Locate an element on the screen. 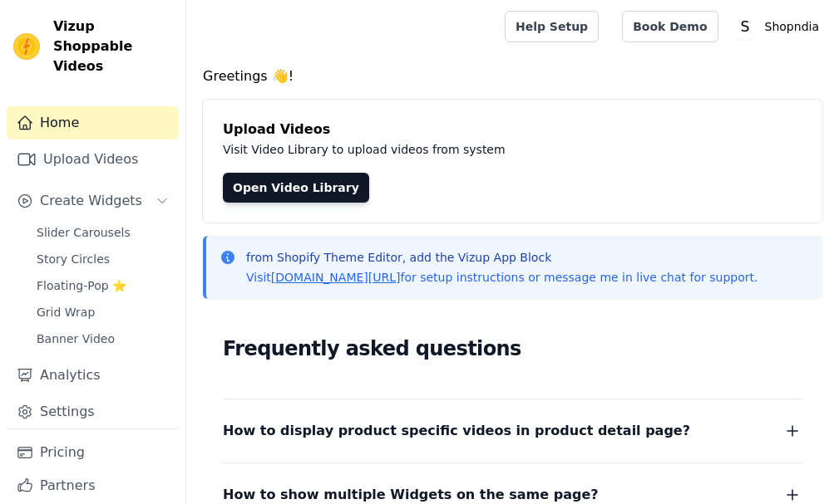  img: Vizup is located at coordinates (27, 47).